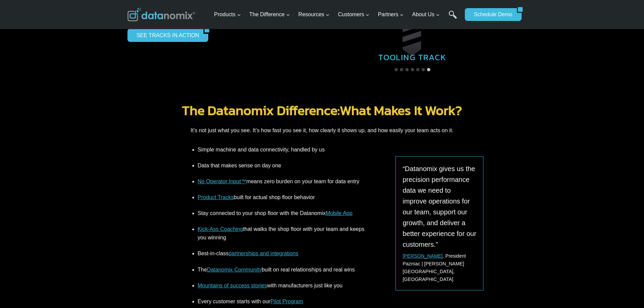 The height and width of the screenshot is (308, 644). I want to click on button: Go to slide 1, so click(397, 70).